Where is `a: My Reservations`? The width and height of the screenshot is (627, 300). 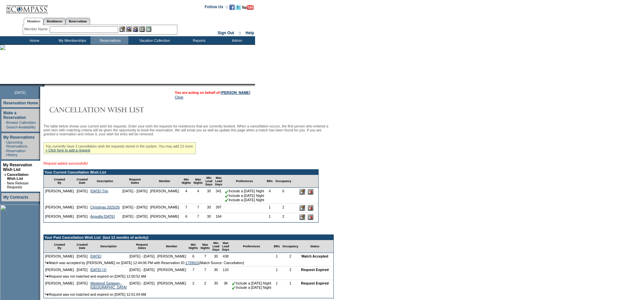
a: My Reservations is located at coordinates (19, 137).